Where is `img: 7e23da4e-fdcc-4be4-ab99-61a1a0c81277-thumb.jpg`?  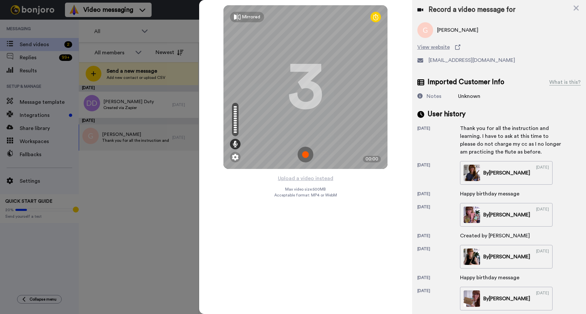 img: 7e23da4e-fdcc-4be4-ab99-61a1a0c81277-thumb.jpg is located at coordinates (472, 173).